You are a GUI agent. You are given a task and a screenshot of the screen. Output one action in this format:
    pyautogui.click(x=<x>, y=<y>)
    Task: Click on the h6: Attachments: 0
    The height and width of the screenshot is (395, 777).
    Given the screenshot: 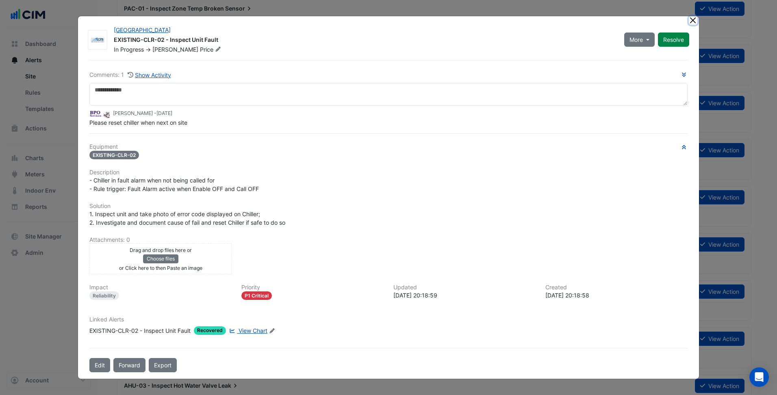 What is the action you would take?
    pyautogui.click(x=389, y=240)
    